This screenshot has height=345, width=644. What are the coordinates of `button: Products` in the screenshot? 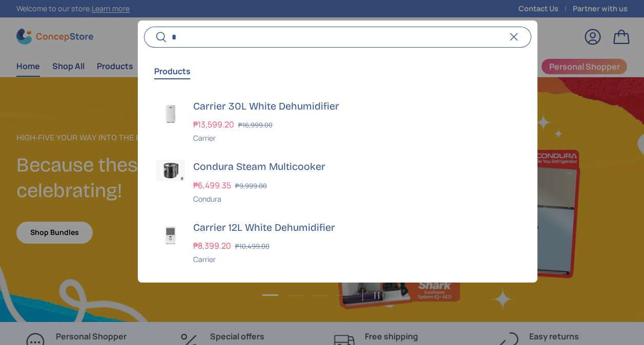 It's located at (172, 71).